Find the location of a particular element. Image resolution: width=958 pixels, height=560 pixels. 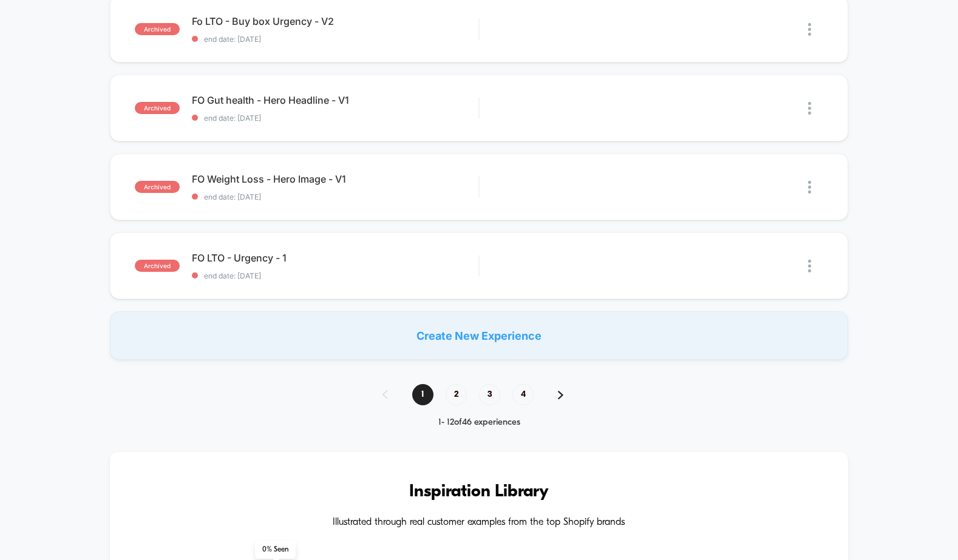

span: 1 is located at coordinates (423, 394).